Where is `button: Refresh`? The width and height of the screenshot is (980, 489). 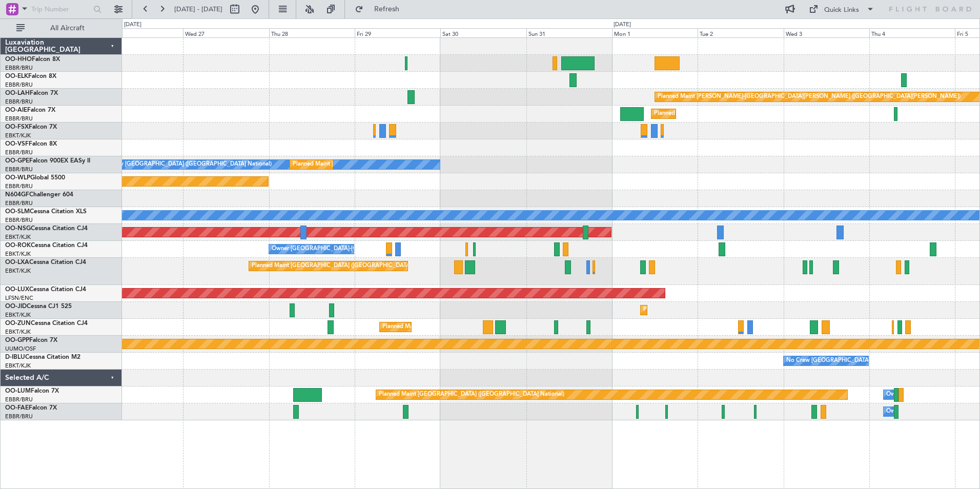
button: Refresh is located at coordinates (381, 9).